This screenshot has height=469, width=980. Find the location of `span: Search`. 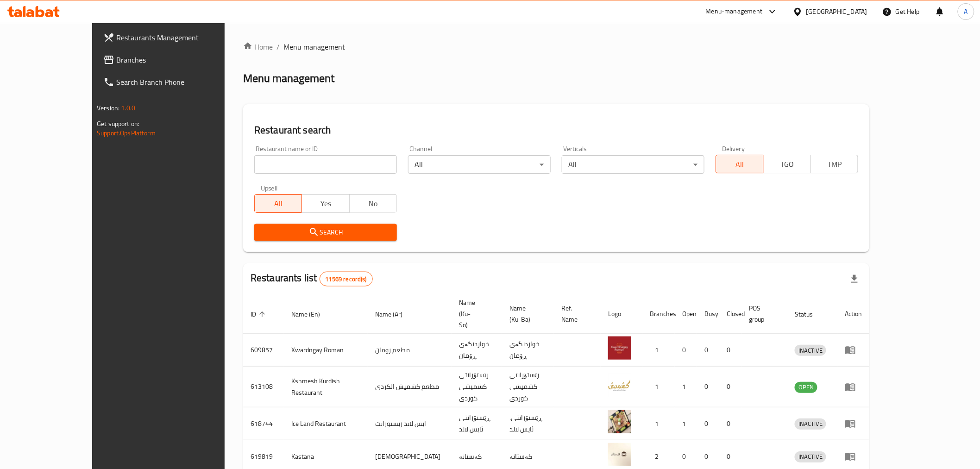

span: Search is located at coordinates (325, 232).